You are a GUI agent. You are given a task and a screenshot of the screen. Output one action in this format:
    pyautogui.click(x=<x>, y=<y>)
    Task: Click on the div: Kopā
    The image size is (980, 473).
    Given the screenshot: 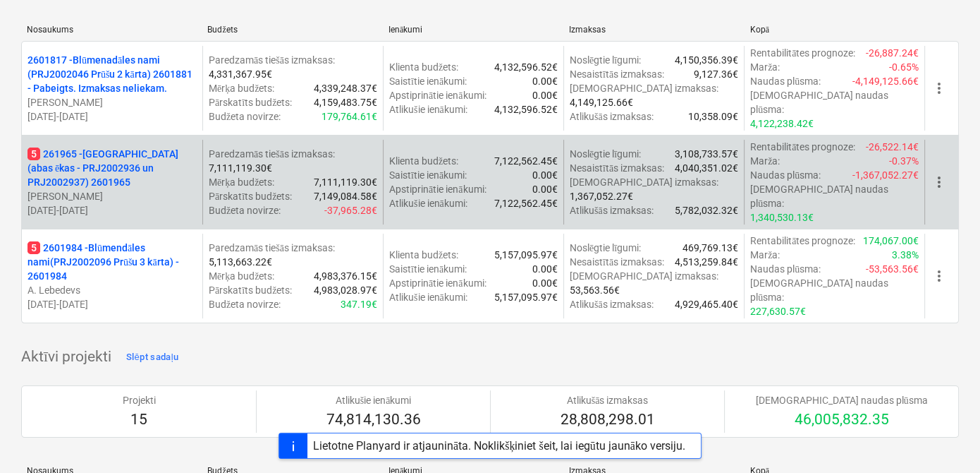 What is the action you would take?
    pyautogui.click(x=835, y=30)
    